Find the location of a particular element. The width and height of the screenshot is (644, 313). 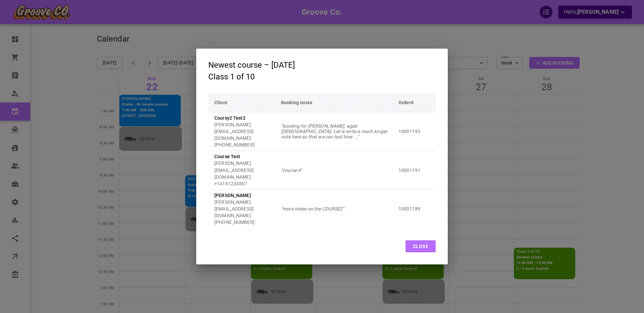

p: "more notes on the COURSE2" is located at coordinates (337, 209).